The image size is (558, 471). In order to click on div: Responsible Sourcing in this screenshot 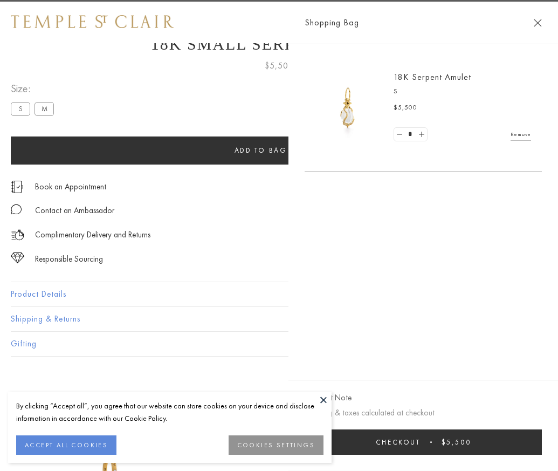, I will do `click(69, 259)`.